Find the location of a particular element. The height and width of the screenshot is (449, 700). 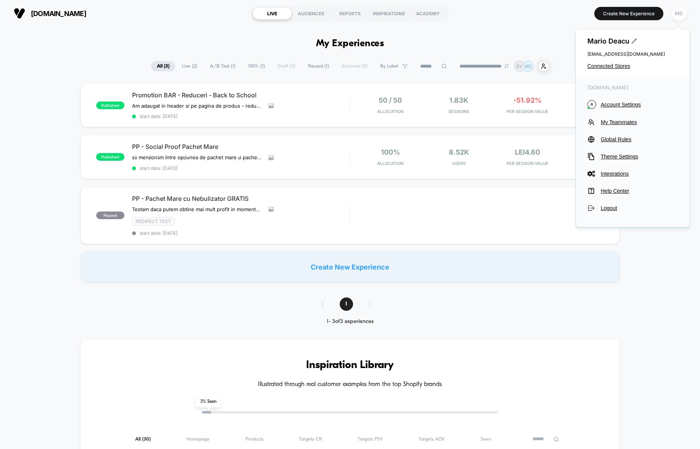

button: Theme Settings is located at coordinates (633, 157).